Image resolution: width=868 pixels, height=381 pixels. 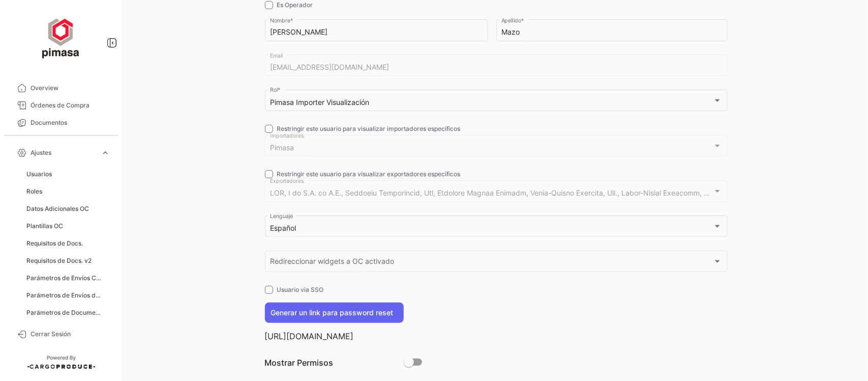 I want to click on span: Roles, so click(x=34, y=191).